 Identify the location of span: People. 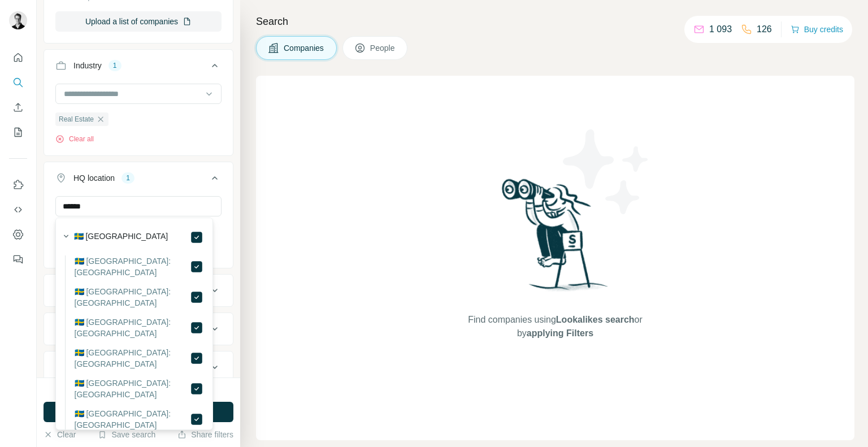
(383, 48).